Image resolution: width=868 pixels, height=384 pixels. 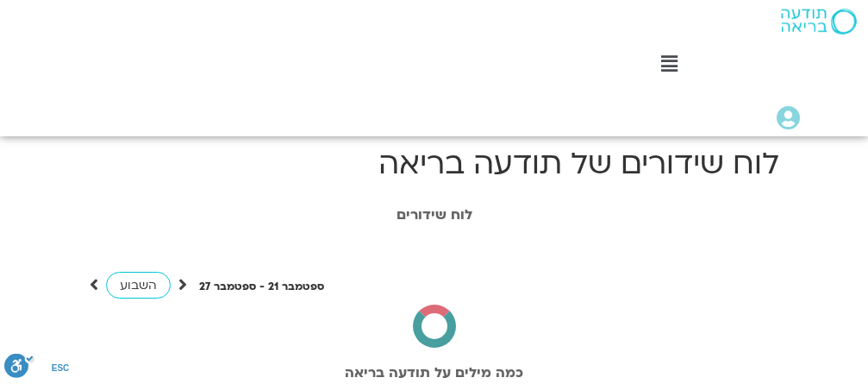 What do you see at coordinates (261, 286) in the screenshot?
I see `p: ספטמבר 21 - ספטמבר 27` at bounding box center [261, 286].